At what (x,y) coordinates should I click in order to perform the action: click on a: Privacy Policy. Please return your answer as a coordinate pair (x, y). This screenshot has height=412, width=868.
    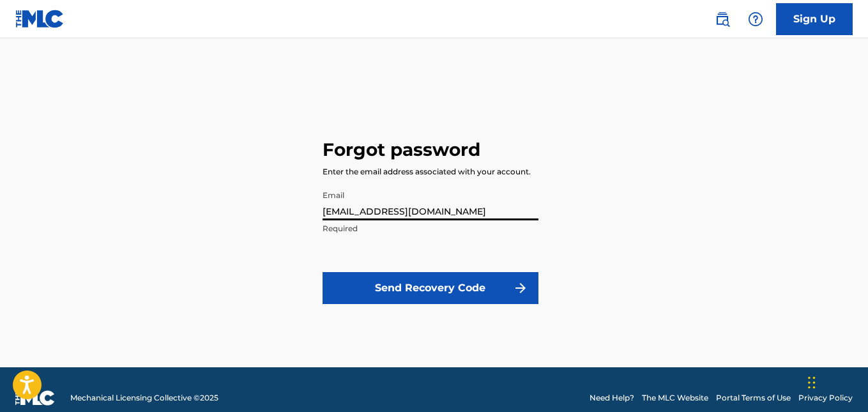
    Looking at the image, I should click on (825, 398).